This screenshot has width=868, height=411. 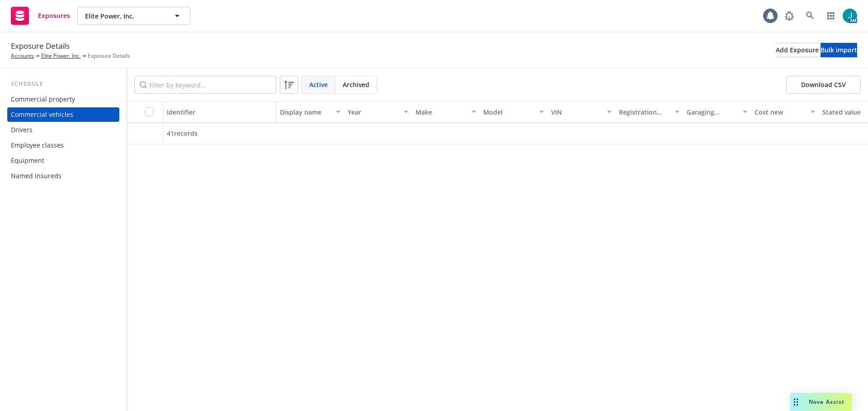 I want to click on a: Commercial vehicles, so click(x=64, y=115).